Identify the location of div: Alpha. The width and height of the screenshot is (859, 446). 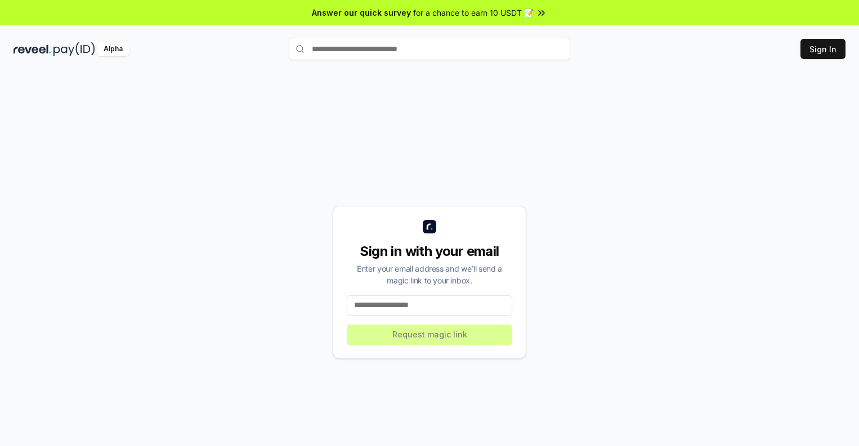
(113, 49).